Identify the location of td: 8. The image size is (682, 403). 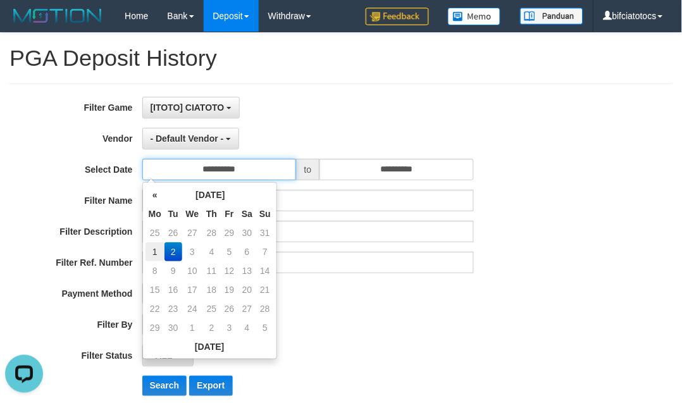
(155, 271).